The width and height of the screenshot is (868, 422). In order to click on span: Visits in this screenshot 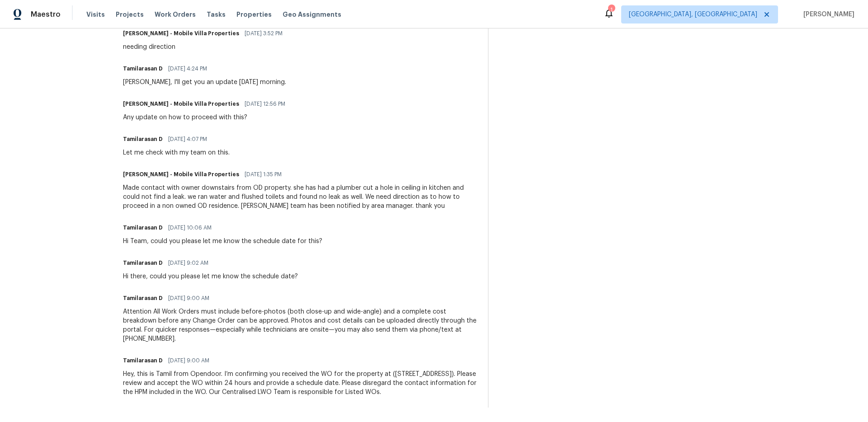, I will do `click(96, 15)`.